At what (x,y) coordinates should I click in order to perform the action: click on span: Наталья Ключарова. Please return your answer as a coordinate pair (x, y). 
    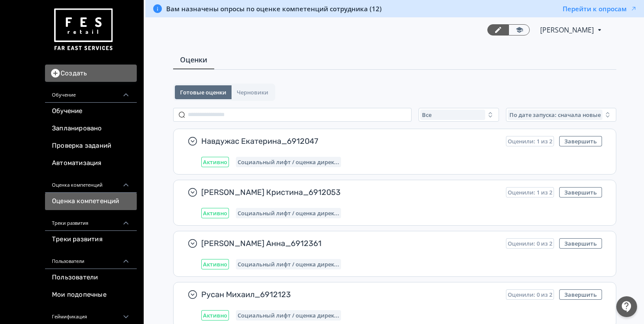
    Looking at the image, I should click on (568, 30).